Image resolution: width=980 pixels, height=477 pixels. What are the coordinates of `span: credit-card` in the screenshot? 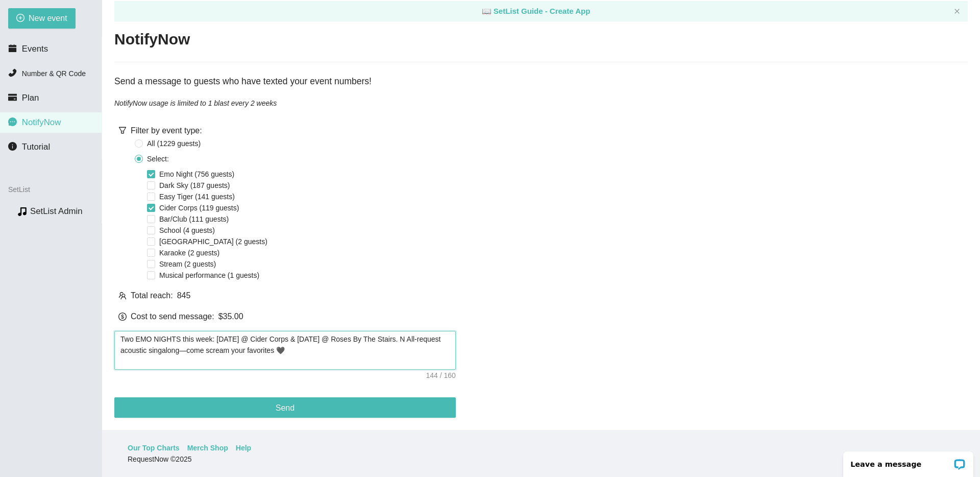 It's located at (12, 97).